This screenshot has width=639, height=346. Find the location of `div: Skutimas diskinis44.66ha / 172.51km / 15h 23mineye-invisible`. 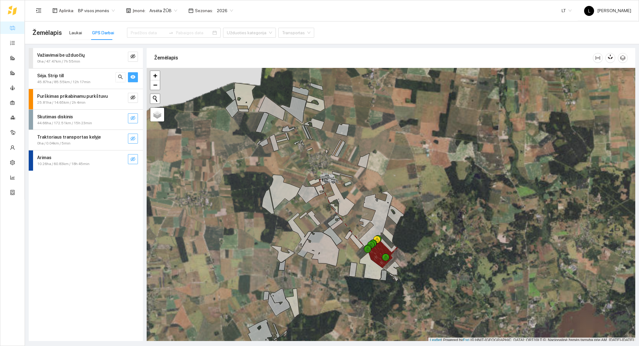

div: Skutimas diskinis44.66ha / 172.51km / 15h 23mineye-invisible is located at coordinates (86, 120).